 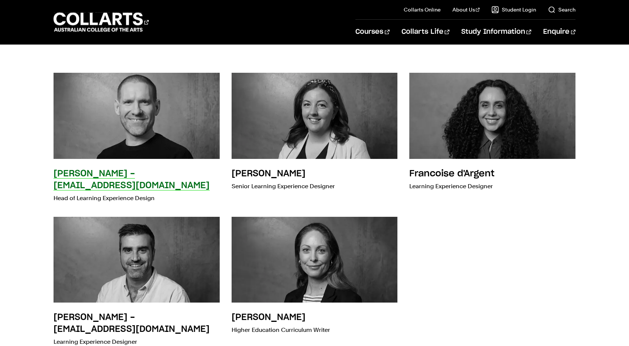 I want to click on p: Learning Experience Designer, so click(x=452, y=187).